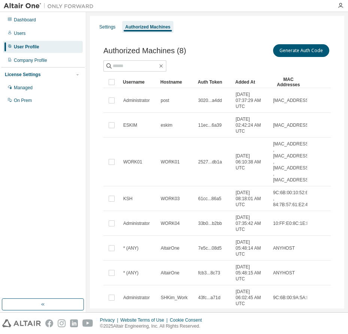 The image size is (348, 334). Describe the element at coordinates (62, 323) in the screenshot. I see `img: instagram.svg` at that location.